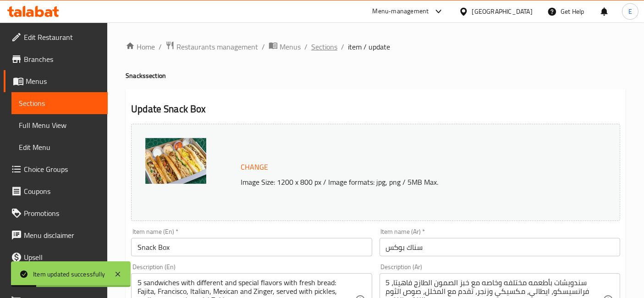 Image resolution: width=644 pixels, height=298 pixels. What do you see at coordinates (55, 280) in the screenshot?
I see `a: Coverage Report` at bounding box center [55, 280].